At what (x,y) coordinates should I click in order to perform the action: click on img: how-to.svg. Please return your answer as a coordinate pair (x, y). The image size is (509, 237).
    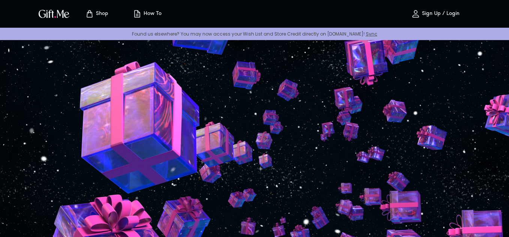
    Looking at the image, I should click on (137, 14).